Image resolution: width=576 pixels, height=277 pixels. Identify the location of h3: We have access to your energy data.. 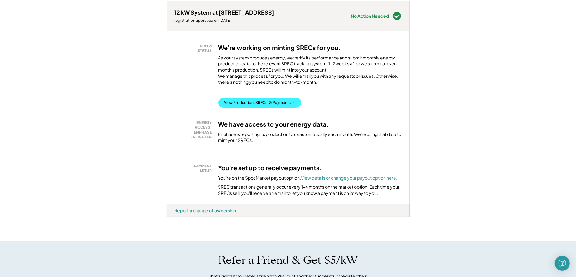
(274, 124).